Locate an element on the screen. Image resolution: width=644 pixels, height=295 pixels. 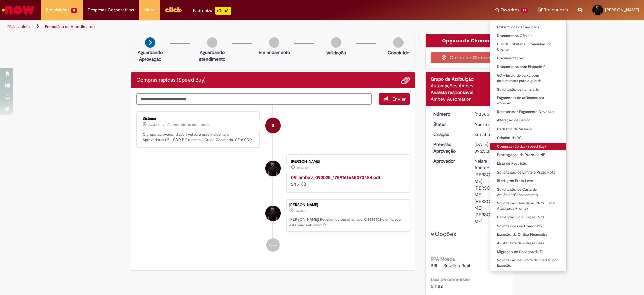
a: Cadastro de Material is located at coordinates (529, 129).